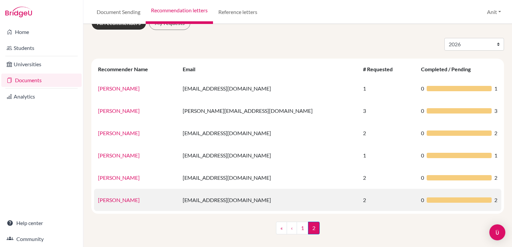 This screenshot has height=247, width=512. What do you see at coordinates (494, 12) in the screenshot?
I see `button: Anit` at bounding box center [494, 12].